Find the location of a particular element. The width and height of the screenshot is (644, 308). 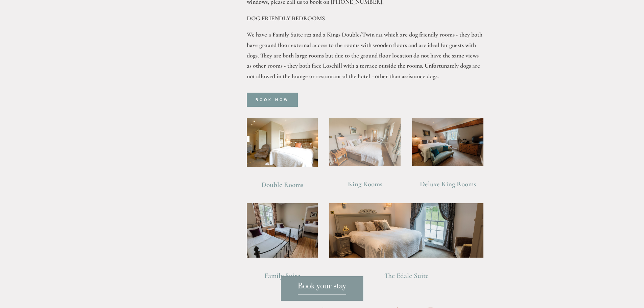

a: Double Rooms is located at coordinates (283, 185).